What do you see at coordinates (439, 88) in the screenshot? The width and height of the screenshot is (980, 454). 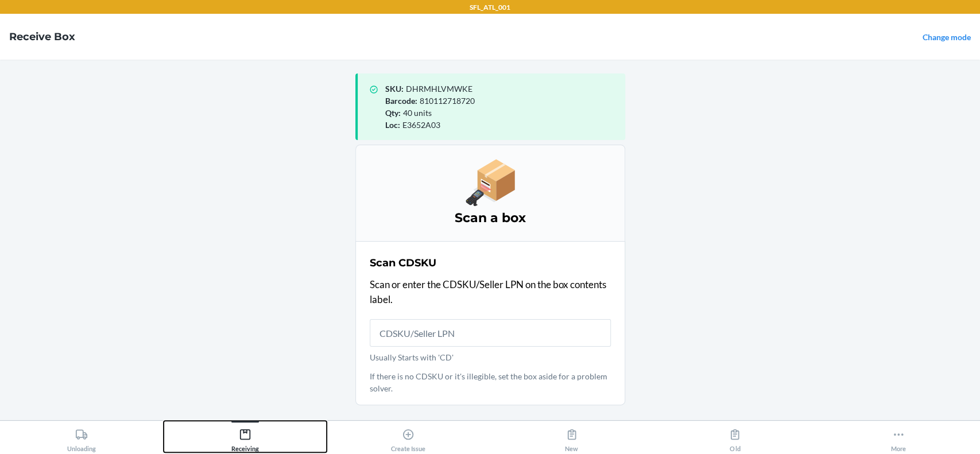 I see `span: DHRMHLVMWKE` at bounding box center [439, 88].